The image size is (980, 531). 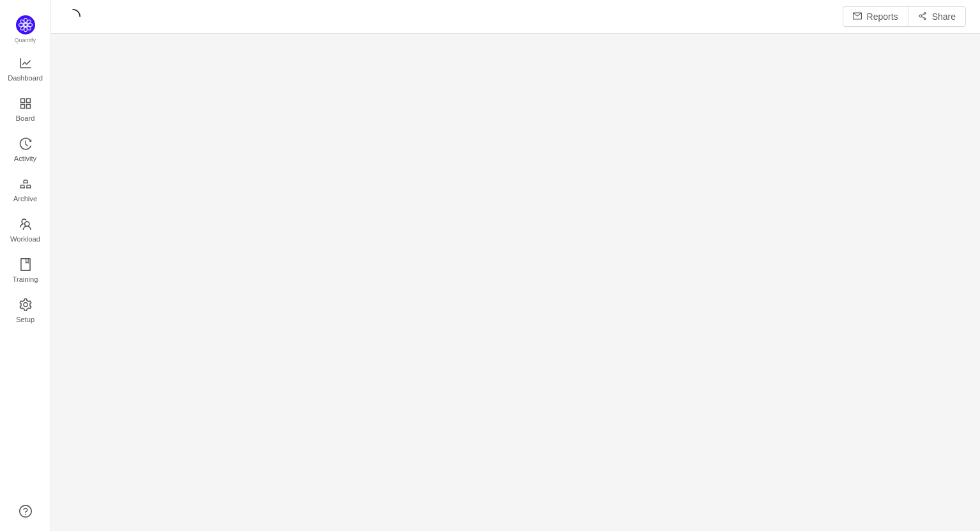 What do you see at coordinates (26, 63) in the screenshot?
I see `i: icon: line-chart` at bounding box center [26, 63].